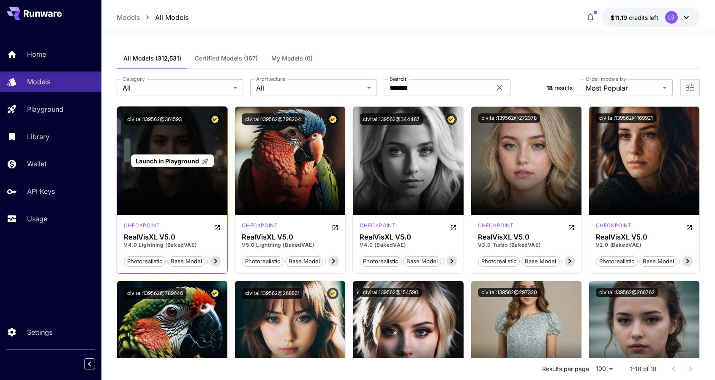 This screenshot has height=380, width=715. I want to click on button: civitai:139562@266762, so click(627, 292).